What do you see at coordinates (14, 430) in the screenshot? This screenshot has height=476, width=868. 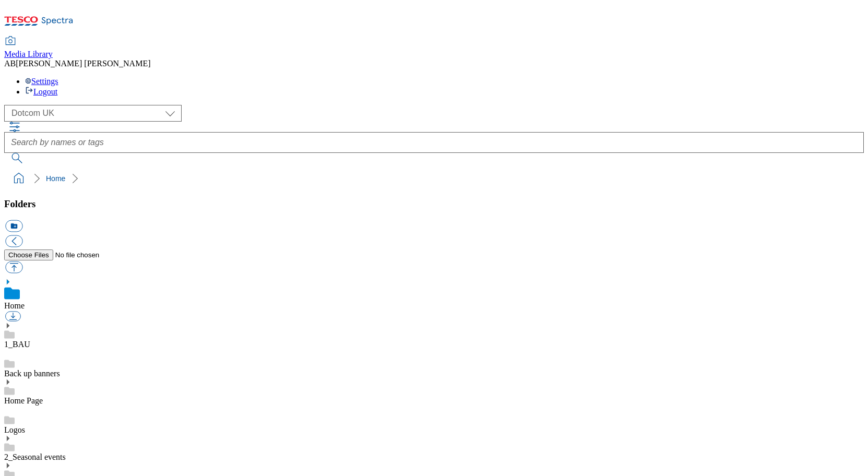 I see `a: Logos` at bounding box center [14, 430].